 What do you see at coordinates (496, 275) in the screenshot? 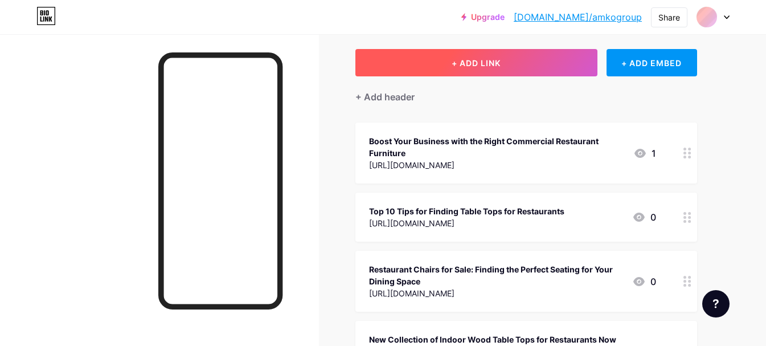
I see `div: Restaurant Chairs for Sale: Finding the Perfect Seating for Your Dining Space` at bounding box center [496, 275].